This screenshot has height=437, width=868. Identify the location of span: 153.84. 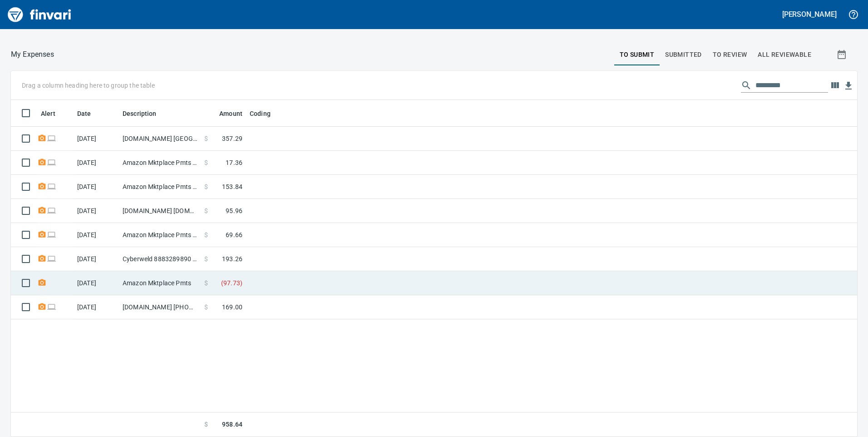
(232, 187).